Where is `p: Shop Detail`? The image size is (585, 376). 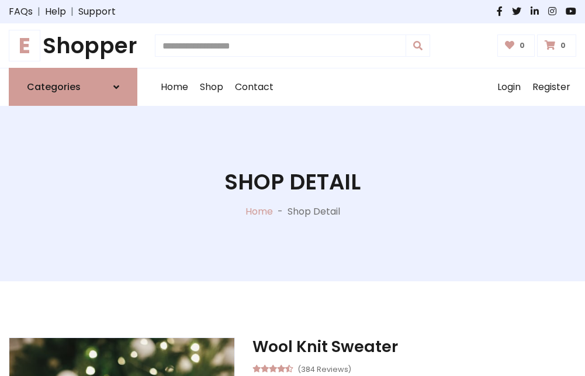
p: Shop Detail is located at coordinates (314, 212).